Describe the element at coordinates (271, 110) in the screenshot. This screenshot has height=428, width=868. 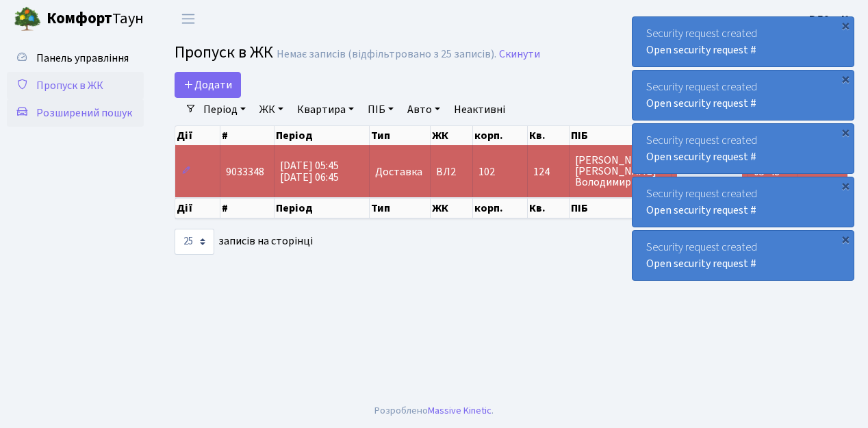
I see `a: ЖК` at that location.